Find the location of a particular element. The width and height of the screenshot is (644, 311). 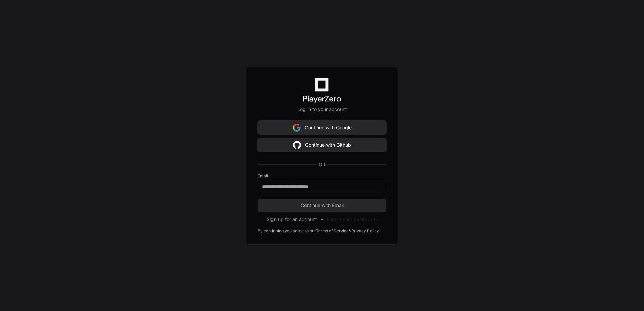

button: Sign up for an account is located at coordinates (292, 220).